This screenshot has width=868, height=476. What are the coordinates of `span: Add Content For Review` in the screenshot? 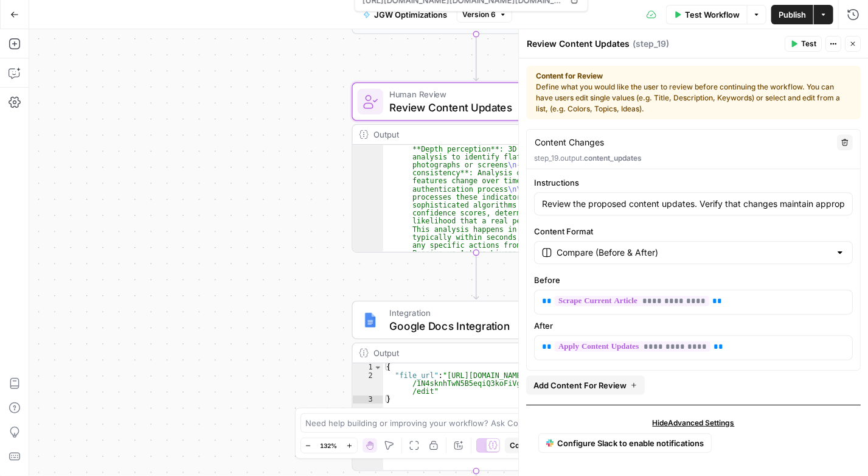 It's located at (580, 385).